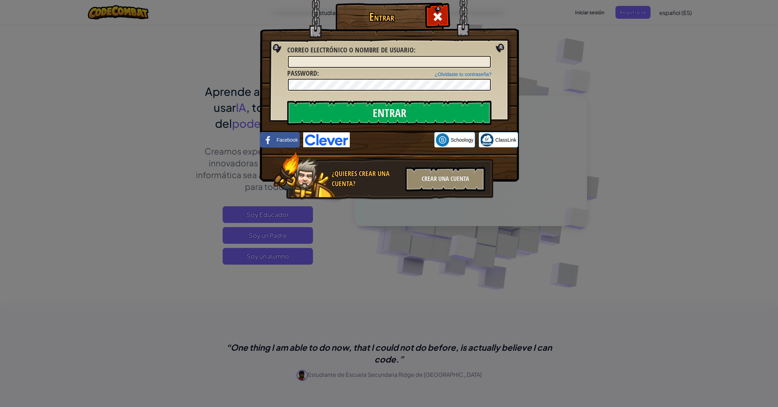  What do you see at coordinates (327, 140) in the screenshot?
I see `img: clever-logo-blue.png` at bounding box center [327, 140].